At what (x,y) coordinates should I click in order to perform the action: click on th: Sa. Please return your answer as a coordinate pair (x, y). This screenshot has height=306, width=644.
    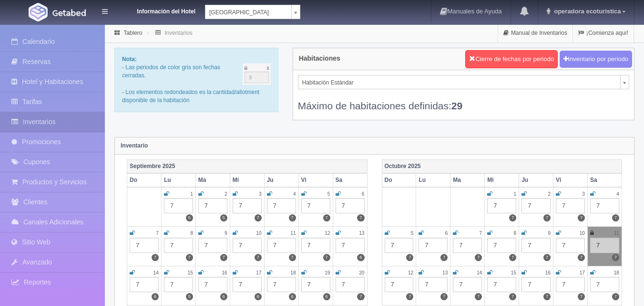
    Looking at the image, I should click on (350, 180).